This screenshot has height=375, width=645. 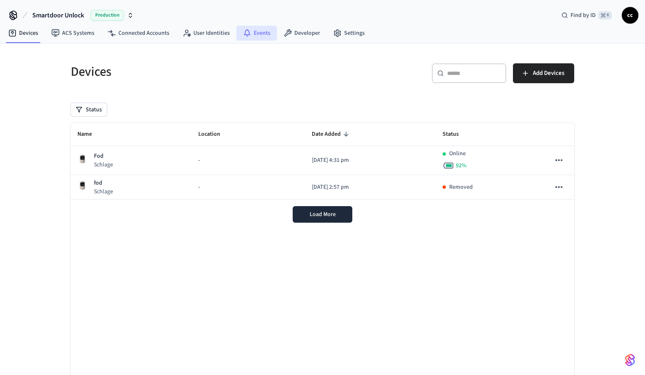 I want to click on p: Removed, so click(x=461, y=187).